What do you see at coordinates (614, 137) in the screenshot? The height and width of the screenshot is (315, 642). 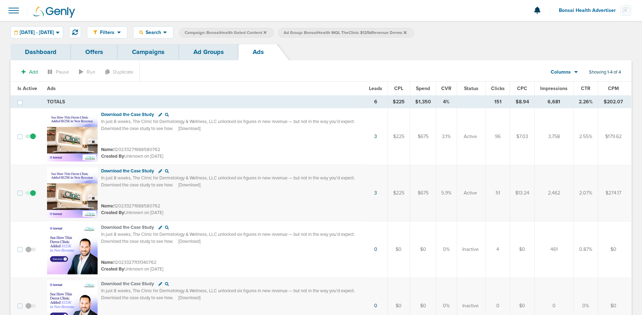 I see `td: $179.62` at bounding box center [614, 137].